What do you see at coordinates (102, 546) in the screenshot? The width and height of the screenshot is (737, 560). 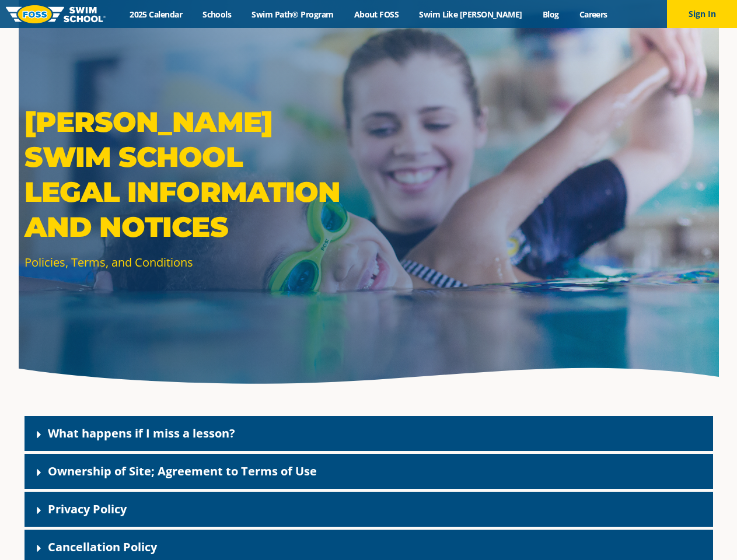 I see `a: Cancellation Policy` at bounding box center [102, 546].